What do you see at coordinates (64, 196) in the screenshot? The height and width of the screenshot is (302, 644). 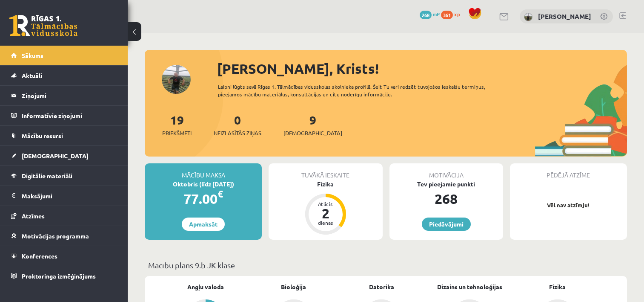 I see `a: Maksājumi` at bounding box center [64, 196].